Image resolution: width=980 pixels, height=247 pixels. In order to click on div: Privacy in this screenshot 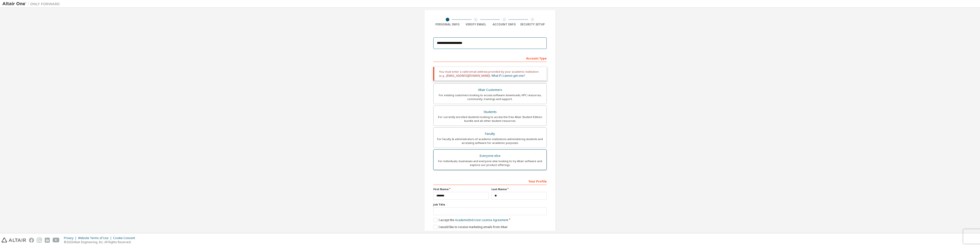, I will do `click(71, 238)`.